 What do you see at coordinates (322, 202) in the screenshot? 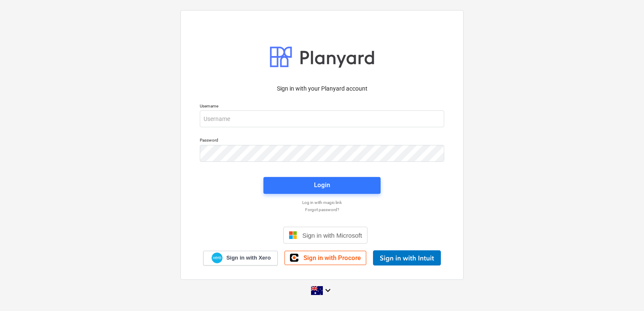
I see `a: Log in with magic link` at bounding box center [322, 202].